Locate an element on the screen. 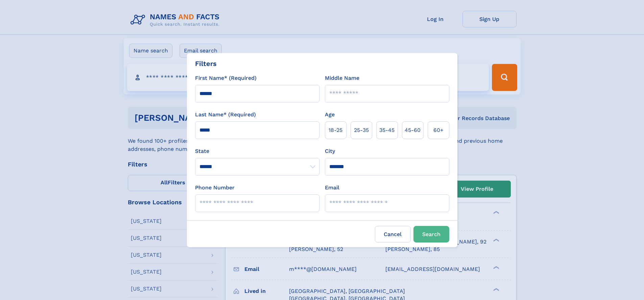  div: Filters is located at coordinates (206, 64).